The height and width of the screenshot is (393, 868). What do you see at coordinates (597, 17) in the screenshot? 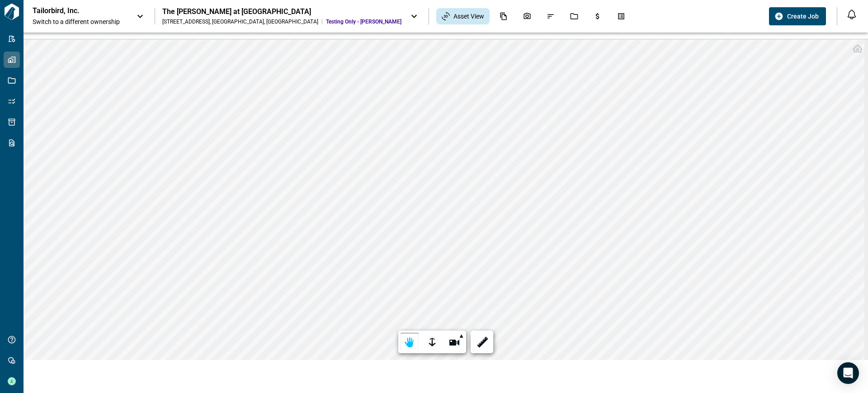
I see `div: Budgets` at bounding box center [597, 17].